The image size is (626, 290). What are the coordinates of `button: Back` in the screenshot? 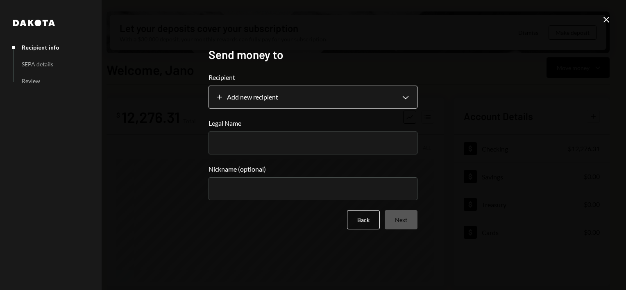 It's located at (363, 219).